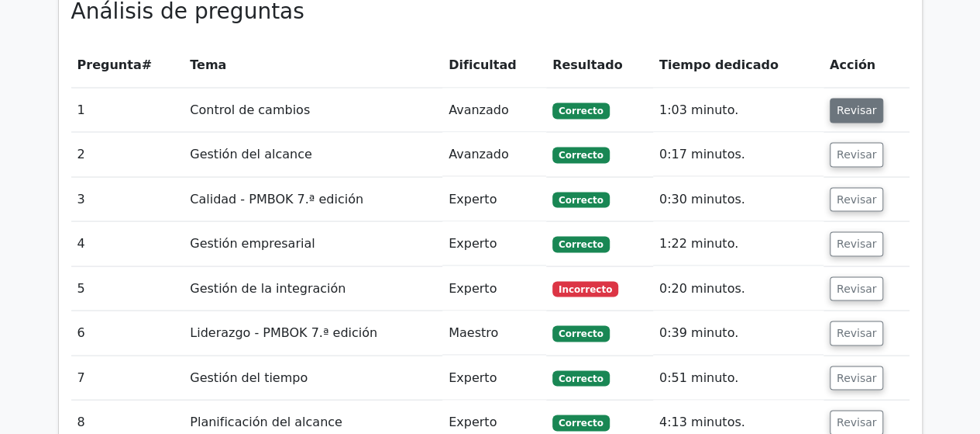 The width and height of the screenshot is (980, 434). What do you see at coordinates (284, 331) in the screenshot?
I see `font: Liderazgo - PMBOK 7.ª edición` at bounding box center [284, 331].